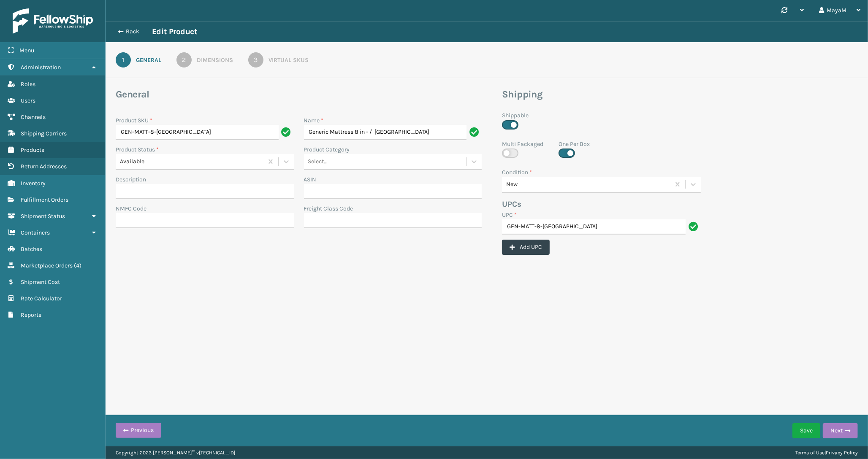  I want to click on div: 1, so click(123, 60).